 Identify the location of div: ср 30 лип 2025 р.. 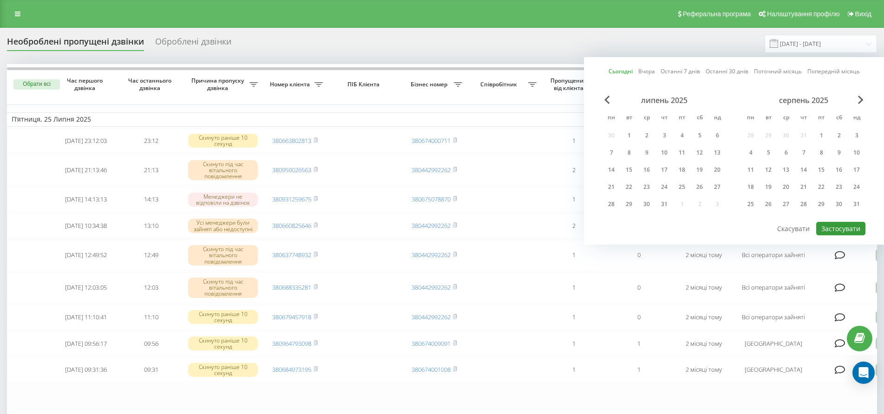
(647, 204).